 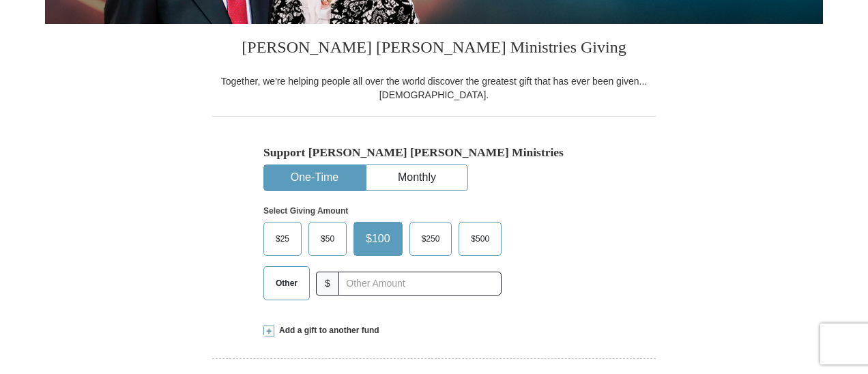 I want to click on span: Other, so click(x=287, y=283).